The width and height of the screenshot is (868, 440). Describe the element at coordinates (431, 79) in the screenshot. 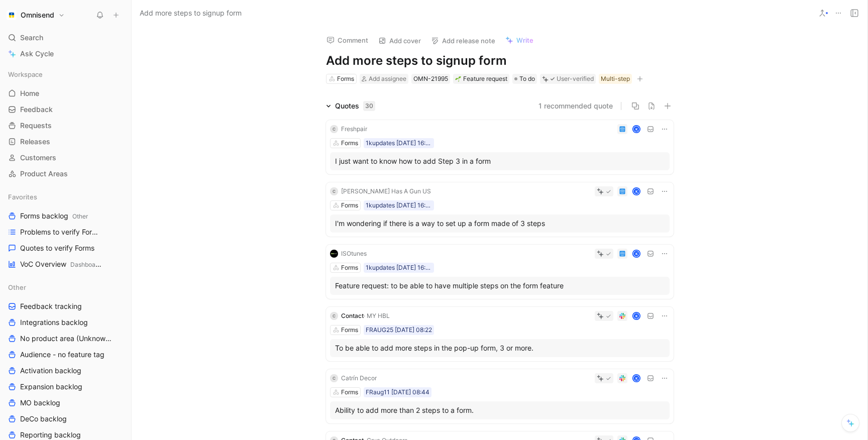

I see `div: OMN-21995` at that location.